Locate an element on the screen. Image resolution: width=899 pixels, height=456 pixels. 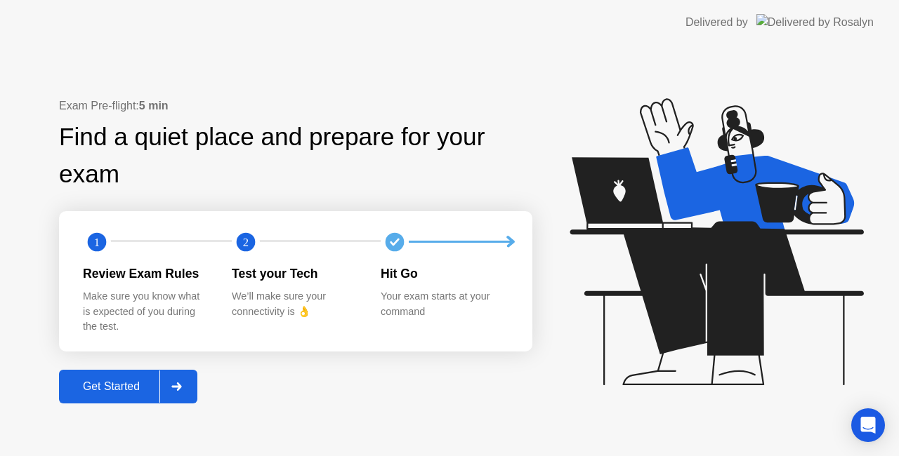
div: Your exam starts at your command is located at coordinates (444, 304).